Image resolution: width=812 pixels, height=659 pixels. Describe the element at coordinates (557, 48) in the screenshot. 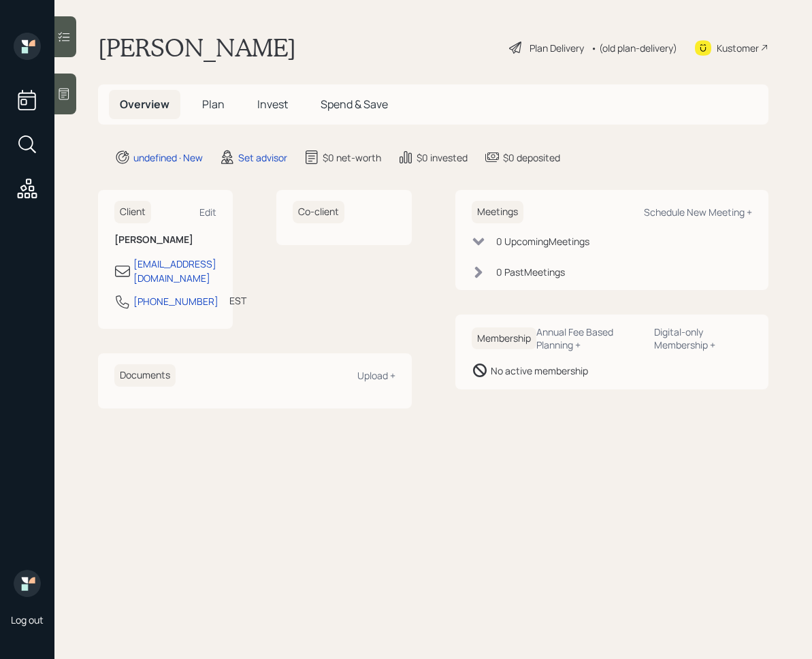

I see `div: Plan Delivery` at that location.